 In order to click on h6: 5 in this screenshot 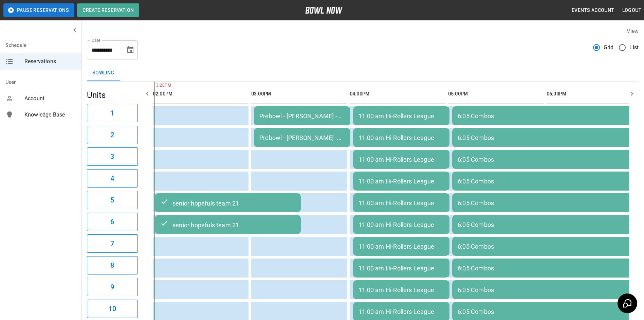, I will do `click(112, 200)`.